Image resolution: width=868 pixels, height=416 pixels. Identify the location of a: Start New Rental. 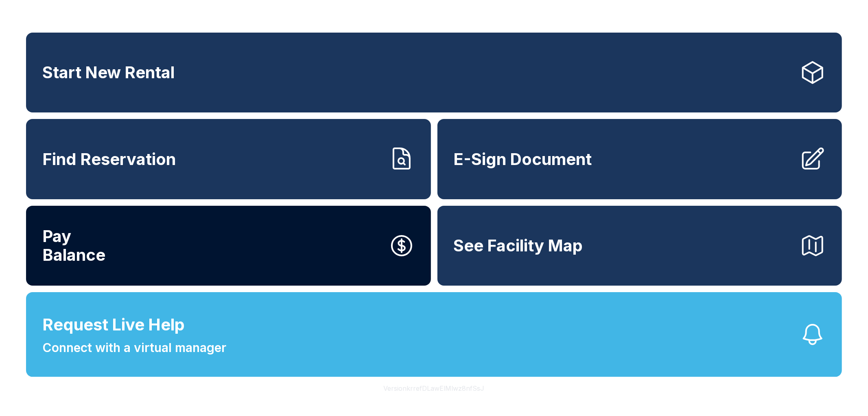
(434, 72).